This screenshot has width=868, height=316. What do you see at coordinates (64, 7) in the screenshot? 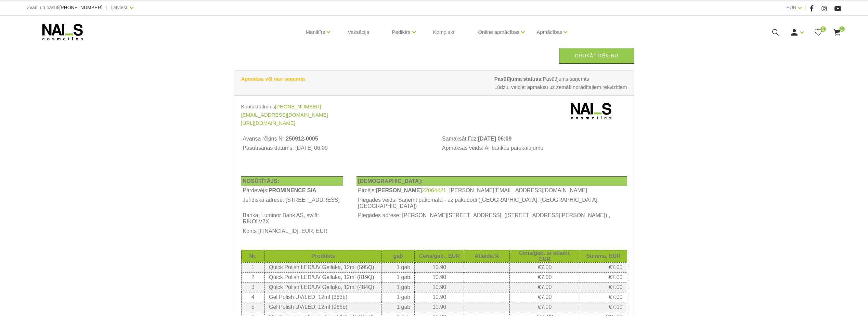
I see `div: Zvani un pasūti` at bounding box center [64, 7].